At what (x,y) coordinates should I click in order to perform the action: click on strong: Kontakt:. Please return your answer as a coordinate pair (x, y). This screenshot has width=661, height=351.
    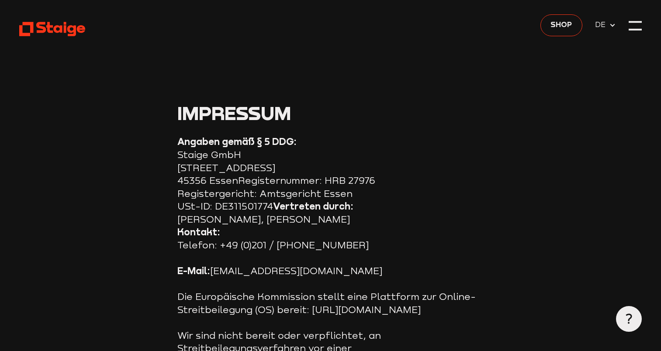
    Looking at the image, I should click on (199, 232).